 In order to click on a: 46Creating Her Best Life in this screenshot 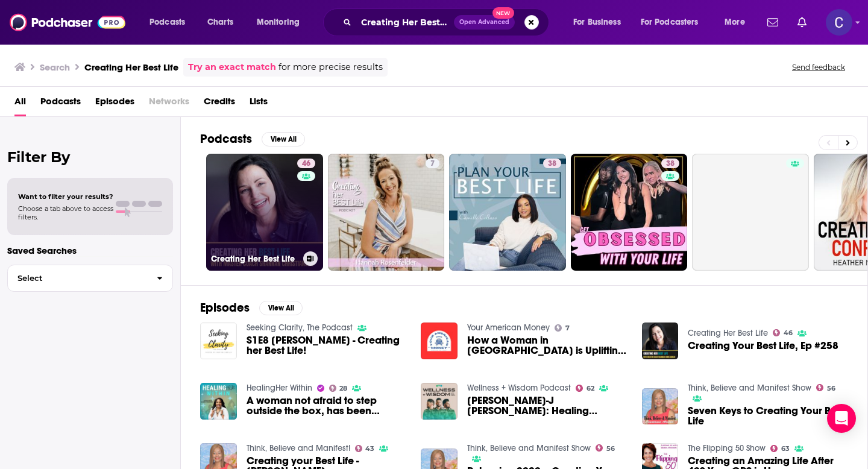, I will do `click(265, 212)`.